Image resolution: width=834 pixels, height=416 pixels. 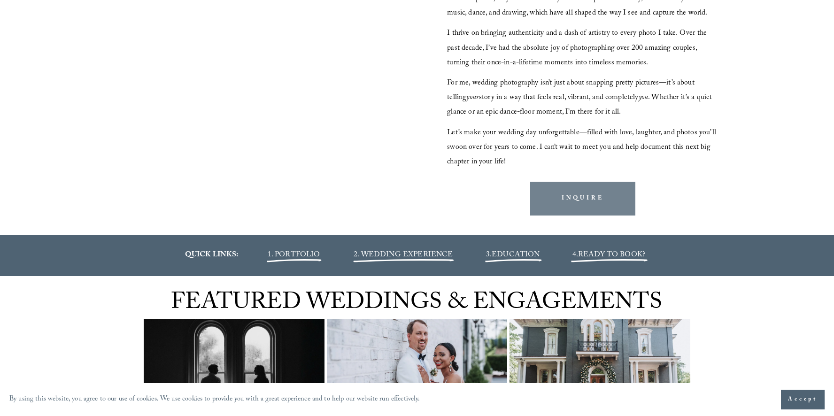 I want to click on p: By using this website, you agree to our use of cookies. We use cookies to provide you with a grea..., so click(x=215, y=400).